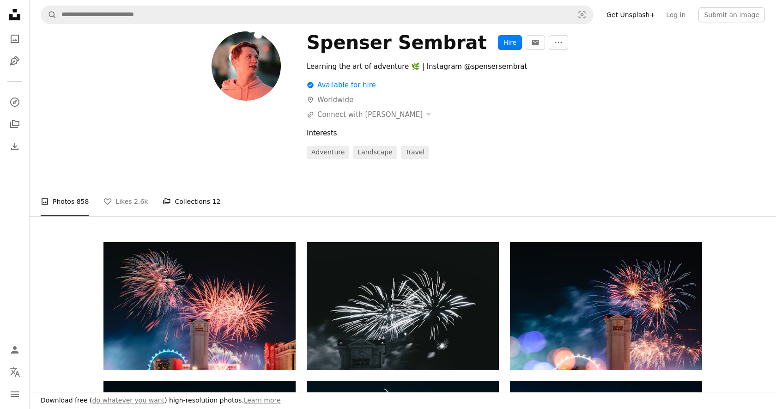 The width and height of the screenshot is (776, 409). Describe the element at coordinates (15, 61) in the screenshot. I see `a: Illustrations` at that location.